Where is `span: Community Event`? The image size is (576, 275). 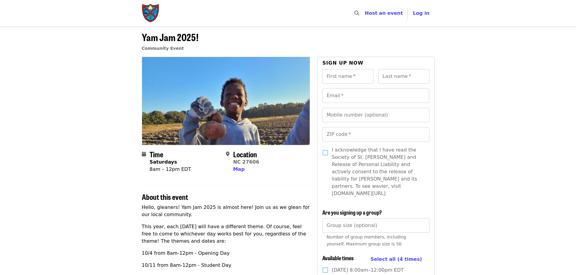 span: Community Event is located at coordinates (163, 48).